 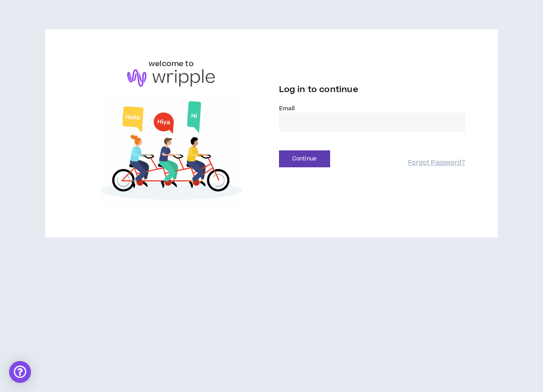 I want to click on label: Email, so click(x=372, y=108).